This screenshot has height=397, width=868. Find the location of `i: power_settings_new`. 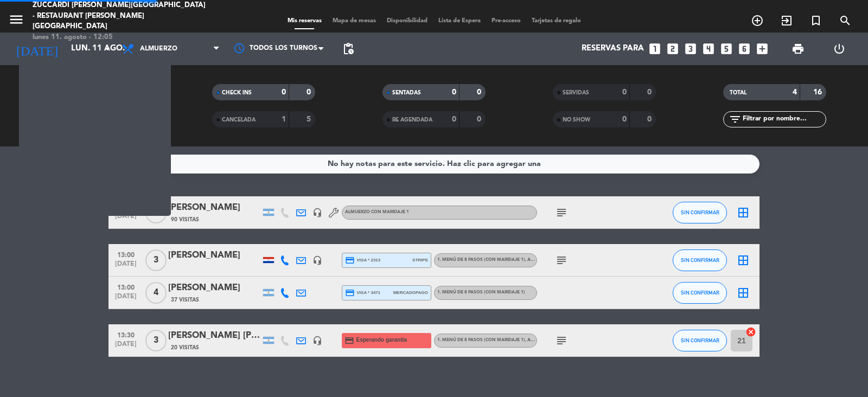

i: power_settings_new is located at coordinates (839, 49).